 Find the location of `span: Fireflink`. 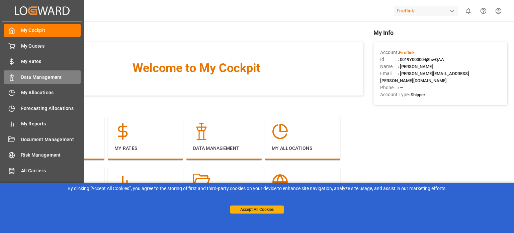

span: Fireflink is located at coordinates (407, 52).